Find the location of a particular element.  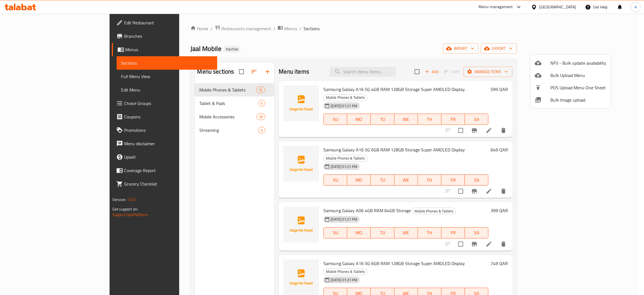

span: POS Upload Menu One Sheet is located at coordinates (579, 87).